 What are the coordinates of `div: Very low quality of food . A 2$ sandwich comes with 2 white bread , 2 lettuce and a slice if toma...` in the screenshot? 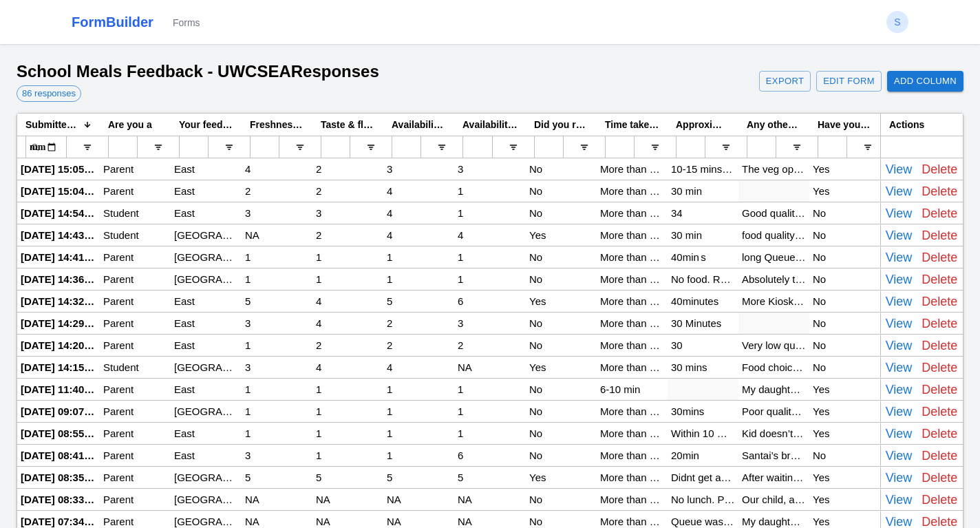 It's located at (773, 345).